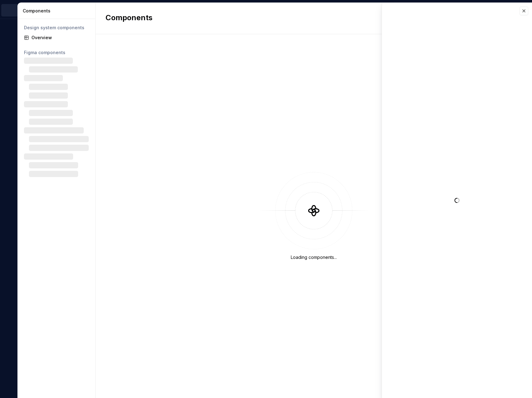  Describe the element at coordinates (56, 28) in the screenshot. I see `div: Design system components` at that location.